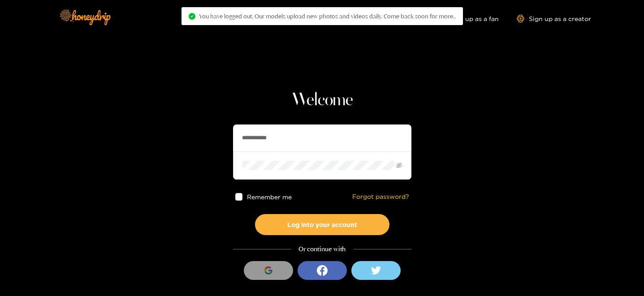  What do you see at coordinates (322, 249) in the screenshot?
I see `div: Or continue with` at bounding box center [322, 249].